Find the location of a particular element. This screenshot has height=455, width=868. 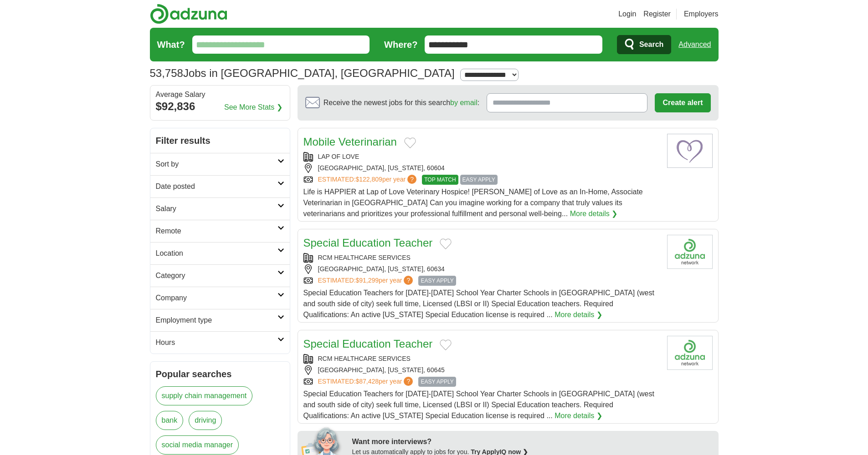

a: Sort by is located at coordinates (220, 164).